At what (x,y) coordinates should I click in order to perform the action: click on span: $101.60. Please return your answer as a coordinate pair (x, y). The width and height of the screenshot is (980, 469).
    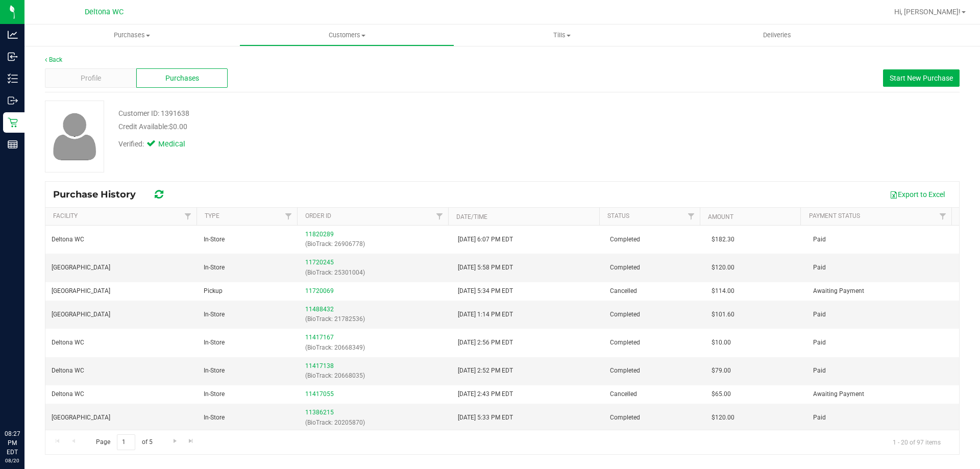
    Looking at the image, I should click on (723, 314).